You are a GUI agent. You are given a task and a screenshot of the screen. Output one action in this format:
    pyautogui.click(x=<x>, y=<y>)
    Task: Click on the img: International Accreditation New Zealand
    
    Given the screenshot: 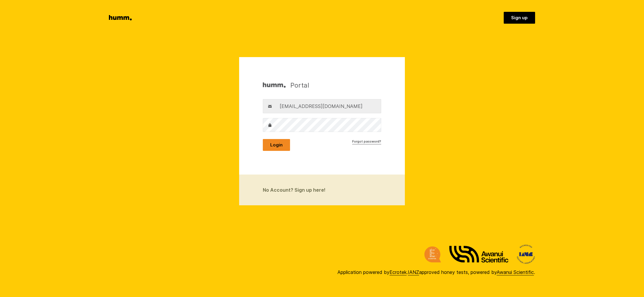 What is the action you would take?
    pyautogui.click(x=526, y=254)
    